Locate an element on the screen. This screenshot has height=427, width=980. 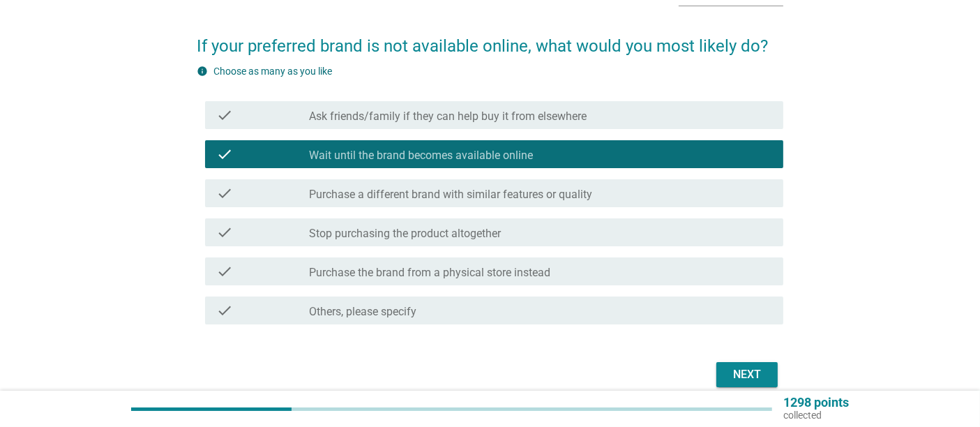
i: info is located at coordinates (202, 71).